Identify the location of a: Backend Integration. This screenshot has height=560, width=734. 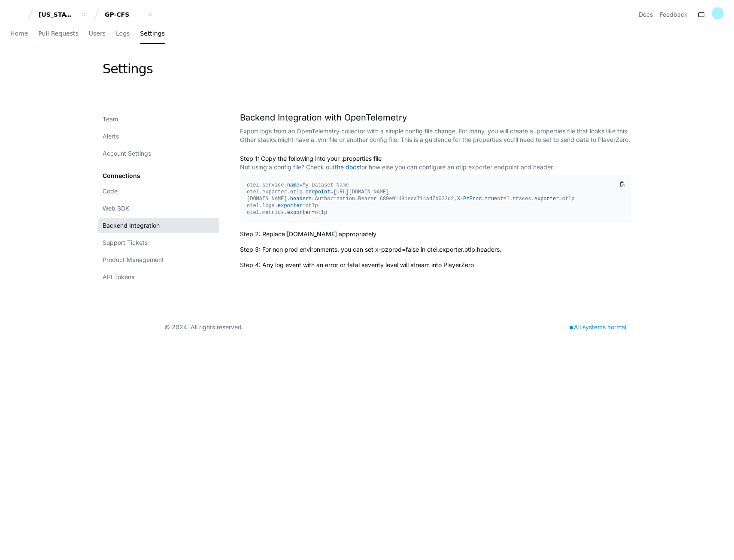
(159, 226).